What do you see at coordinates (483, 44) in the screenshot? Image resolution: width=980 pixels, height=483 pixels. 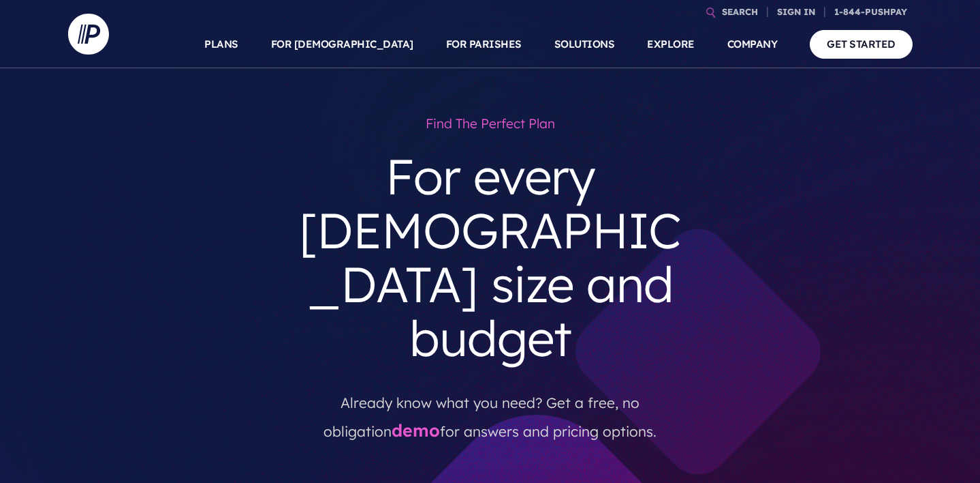 I see `a: FOR PARISHES` at bounding box center [483, 44].